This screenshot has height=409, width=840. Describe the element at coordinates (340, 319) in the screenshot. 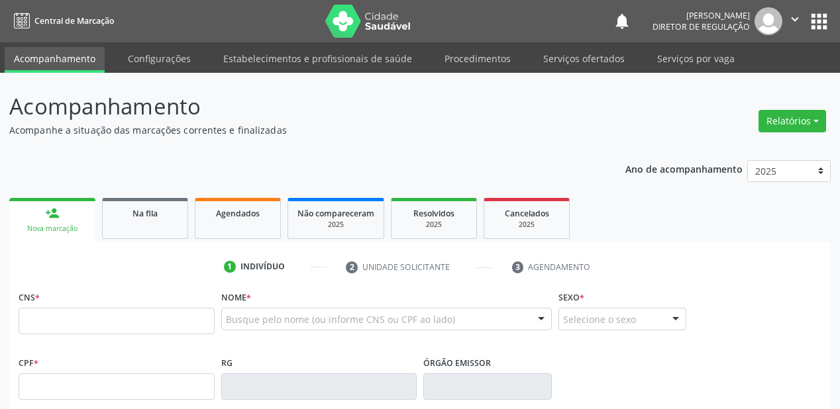

I see `span: Busque pelo nome (ou informe CNS ou CPF ao lado)` at that location.